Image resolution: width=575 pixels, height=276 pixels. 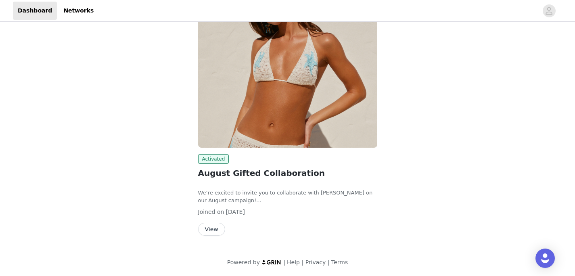 I want to click on img: Peppermayo AUS, so click(x=288, y=80).